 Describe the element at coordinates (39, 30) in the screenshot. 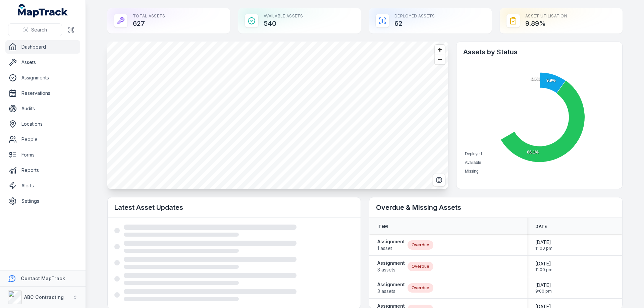

I see `span: Search` at that location.